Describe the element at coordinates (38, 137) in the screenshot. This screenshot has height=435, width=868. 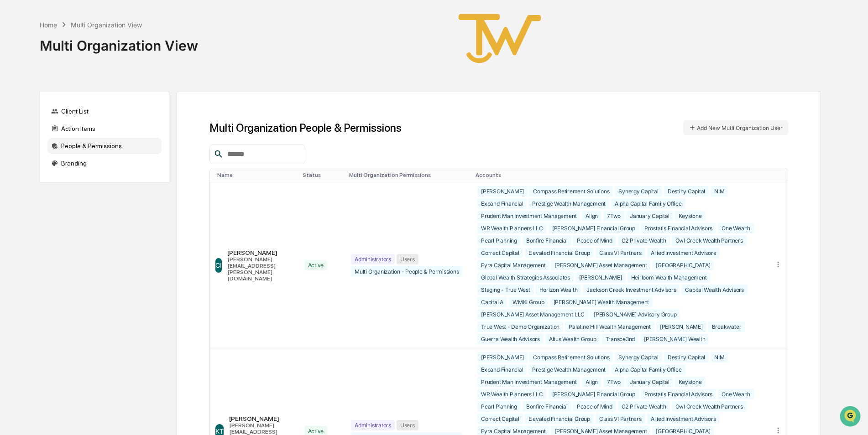
I see `span: Data Lookup` at that location.